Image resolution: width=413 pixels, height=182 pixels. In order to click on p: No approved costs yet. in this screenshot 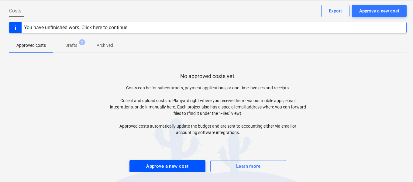, I will do `click(208, 76)`.